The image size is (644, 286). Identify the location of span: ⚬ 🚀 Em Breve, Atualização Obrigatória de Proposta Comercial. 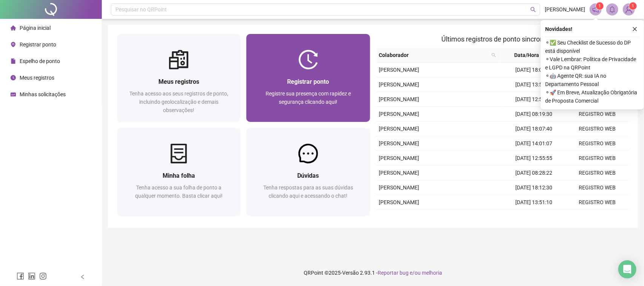
(593, 97).